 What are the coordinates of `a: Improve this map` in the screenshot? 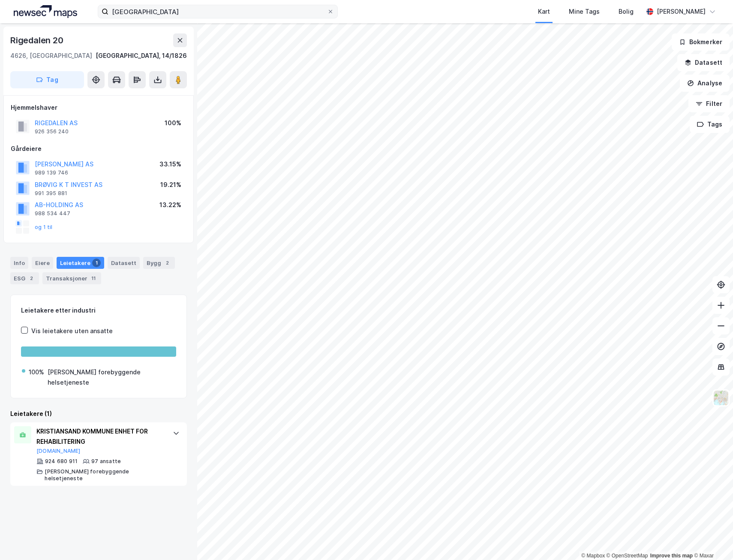 It's located at (671, 556).